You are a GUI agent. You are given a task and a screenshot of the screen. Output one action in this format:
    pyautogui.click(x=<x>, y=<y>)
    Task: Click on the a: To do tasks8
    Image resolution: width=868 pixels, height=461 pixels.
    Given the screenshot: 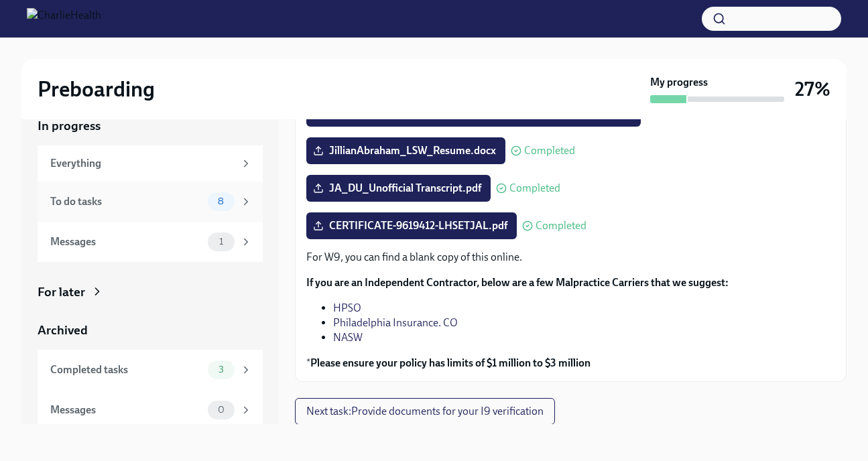 What is the action you would take?
    pyautogui.click(x=151, y=202)
    